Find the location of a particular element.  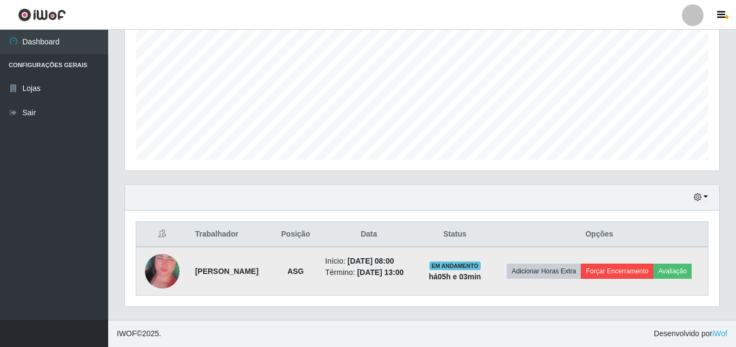

strong: ASG is located at coordinates (295, 271).